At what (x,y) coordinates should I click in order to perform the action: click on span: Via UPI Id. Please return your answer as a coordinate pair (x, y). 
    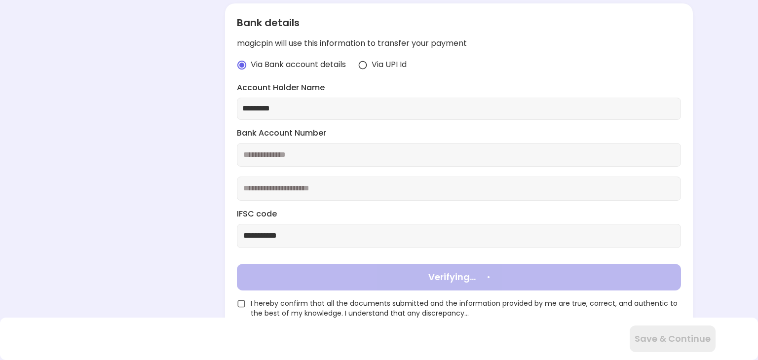
    Looking at the image, I should click on (389, 65).